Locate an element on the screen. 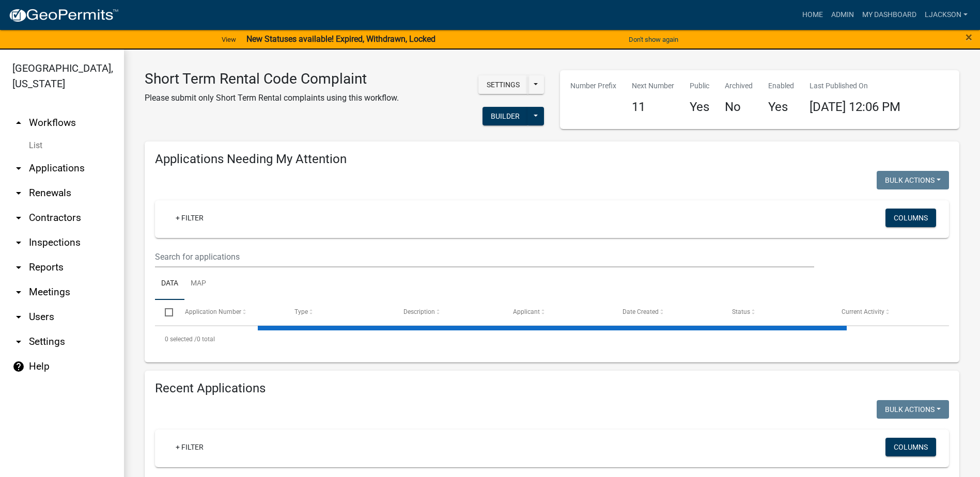 The image size is (980, 477). span: Type is located at coordinates (302, 312).